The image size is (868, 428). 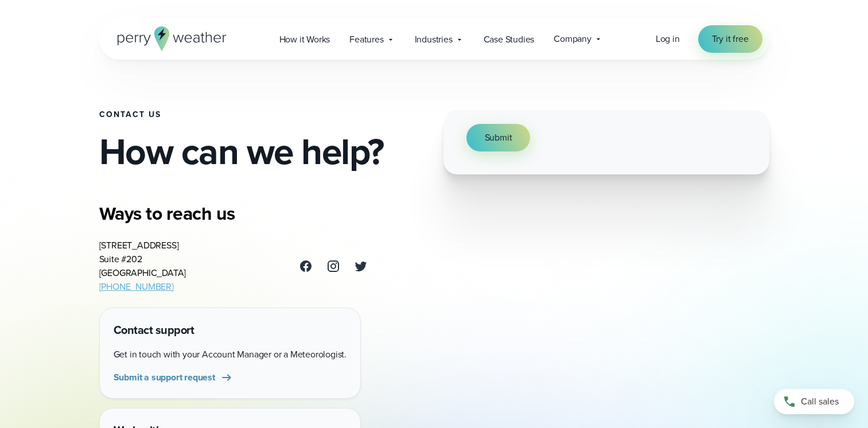 What do you see at coordinates (173, 377) in the screenshot?
I see `a: Submit a support request` at bounding box center [173, 377].